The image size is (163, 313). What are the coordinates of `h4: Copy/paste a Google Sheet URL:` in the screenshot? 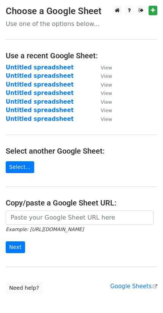 It's located at (82, 203).